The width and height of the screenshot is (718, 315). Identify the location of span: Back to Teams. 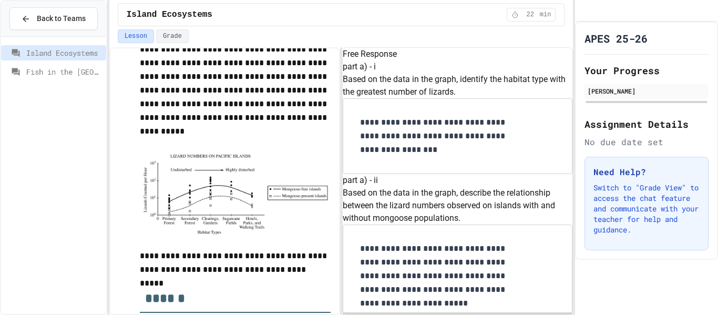
(61, 18).